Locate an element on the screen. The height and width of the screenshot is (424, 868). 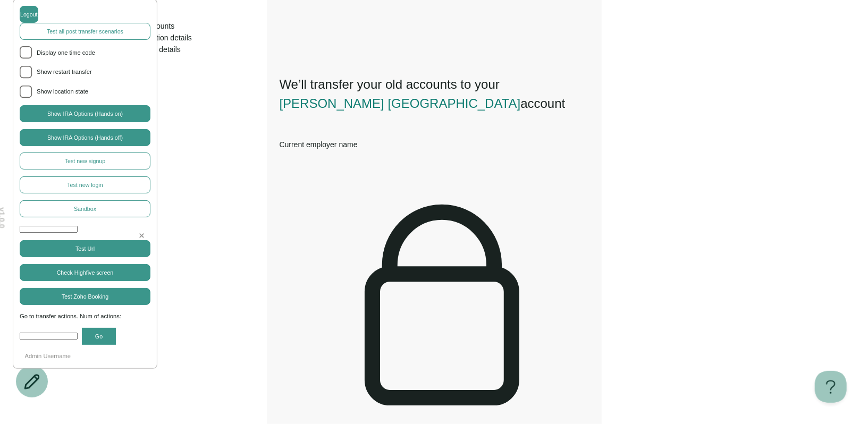
button: Test Zoho Booking is located at coordinates (85, 296).